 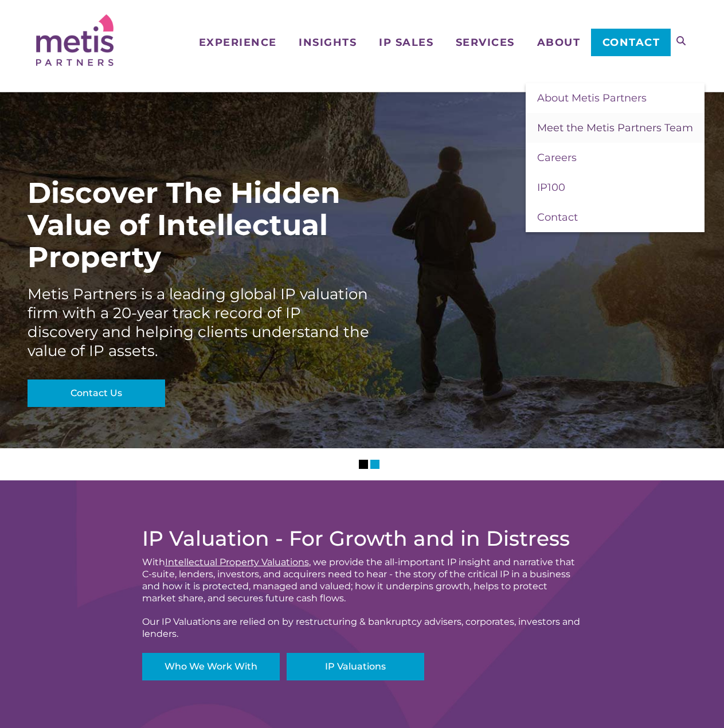 What do you see at coordinates (200, 323) in the screenshot?
I see `div: Metis Partners is a leading global IP valuation firm with a 20-year track record of IP discovery ...` at bounding box center [200, 323].